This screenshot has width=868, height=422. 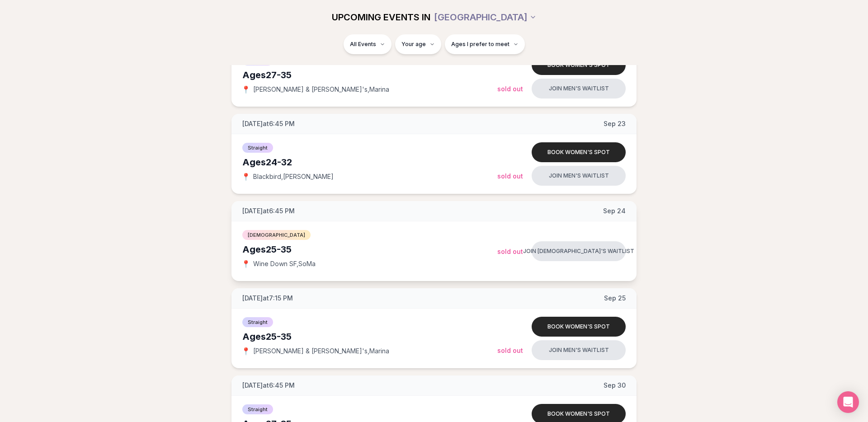 What do you see at coordinates (370, 162) in the screenshot?
I see `div: Ages 24-32` at bounding box center [370, 162].